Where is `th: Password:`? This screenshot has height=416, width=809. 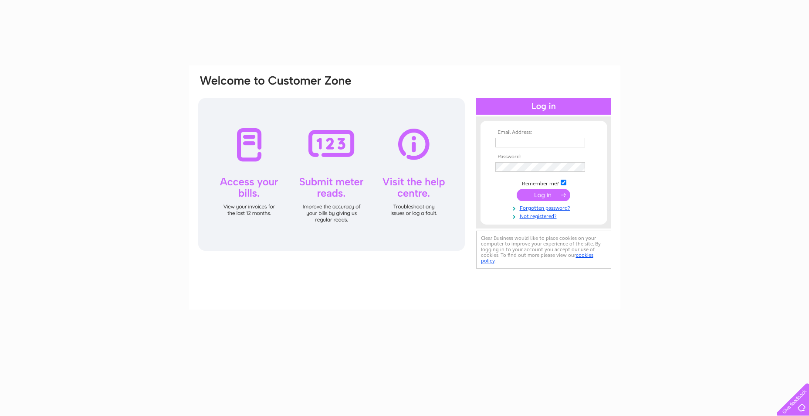
th: Password: is located at coordinates (544, 157).